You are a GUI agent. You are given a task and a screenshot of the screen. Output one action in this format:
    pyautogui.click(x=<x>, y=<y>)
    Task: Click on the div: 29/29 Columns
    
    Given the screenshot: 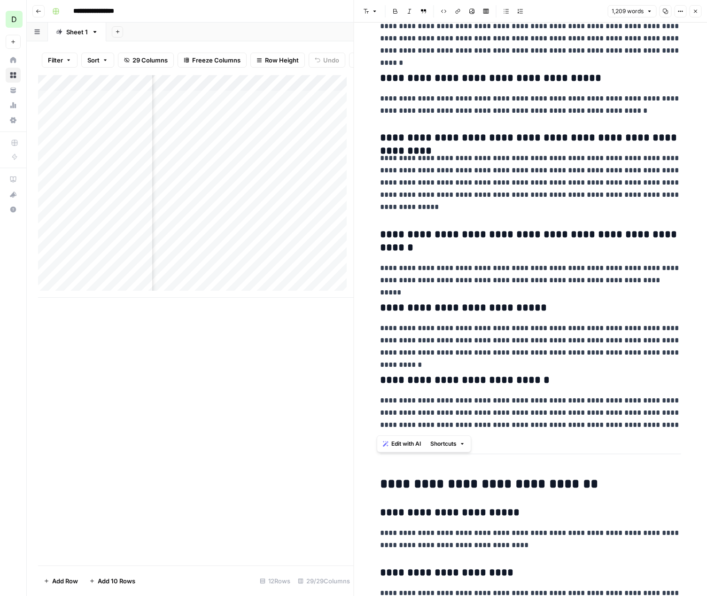 What is the action you would take?
    pyautogui.click(x=324, y=581)
    